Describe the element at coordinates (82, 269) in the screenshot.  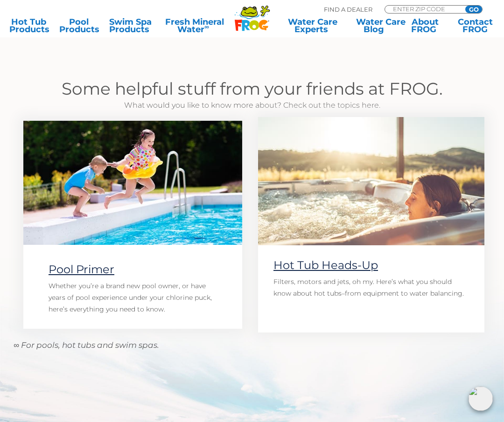
I see `a: Pool Primer` at that location.